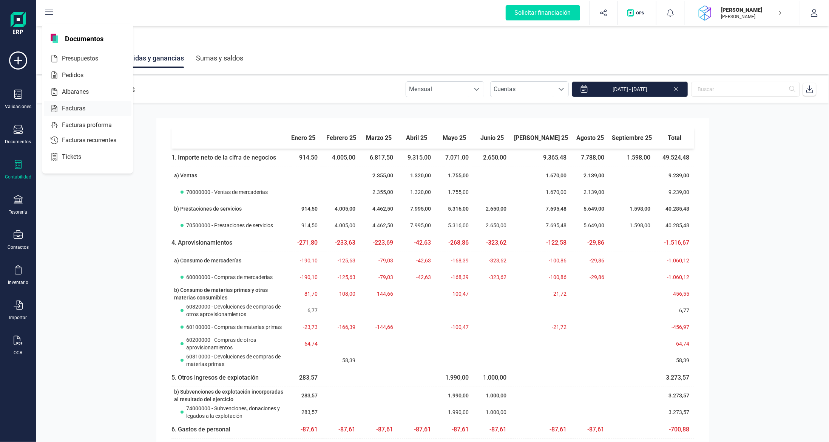 The width and height of the screenshot is (829, 442). Describe the element at coordinates (94, 140) in the screenshot. I see `span: Facturas recurrentes` at that location.